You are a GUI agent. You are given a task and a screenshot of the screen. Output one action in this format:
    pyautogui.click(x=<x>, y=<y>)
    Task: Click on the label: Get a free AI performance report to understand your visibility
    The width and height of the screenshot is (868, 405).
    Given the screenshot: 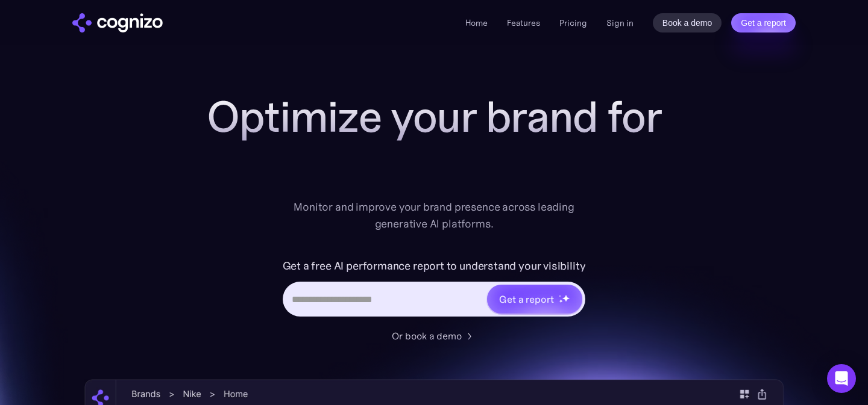 What is the action you would take?
    pyautogui.click(x=434, y=266)
    